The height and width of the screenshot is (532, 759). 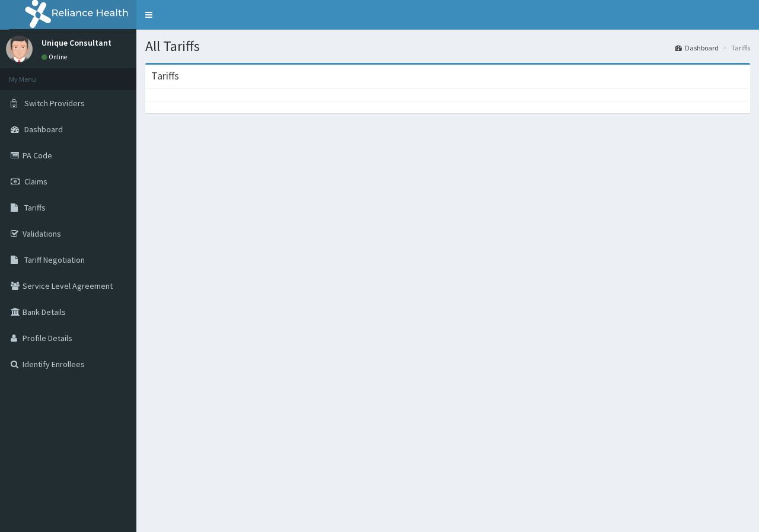 What do you see at coordinates (35, 208) in the screenshot?
I see `span: Tariffs` at bounding box center [35, 208].